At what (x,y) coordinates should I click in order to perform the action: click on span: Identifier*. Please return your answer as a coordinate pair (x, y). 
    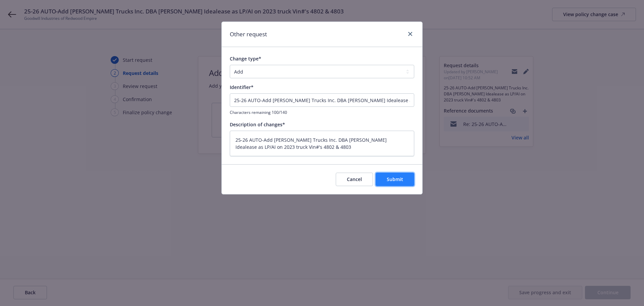
    Looking at the image, I should click on (242, 87).